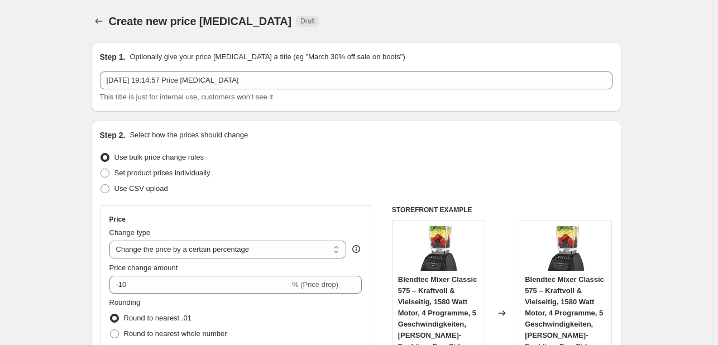 This screenshot has width=718, height=345. Describe the element at coordinates (125, 302) in the screenshot. I see `span: Rounding` at that location.